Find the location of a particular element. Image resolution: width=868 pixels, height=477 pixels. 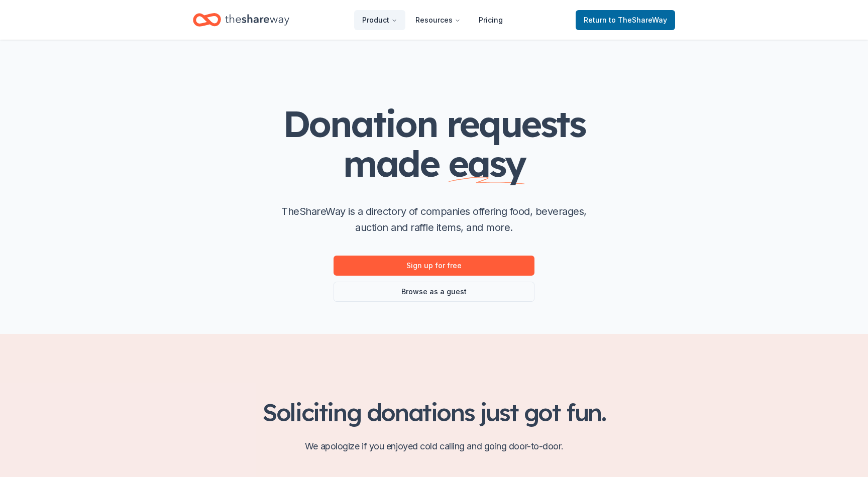

h1: Donation requests made is located at coordinates (434, 144).